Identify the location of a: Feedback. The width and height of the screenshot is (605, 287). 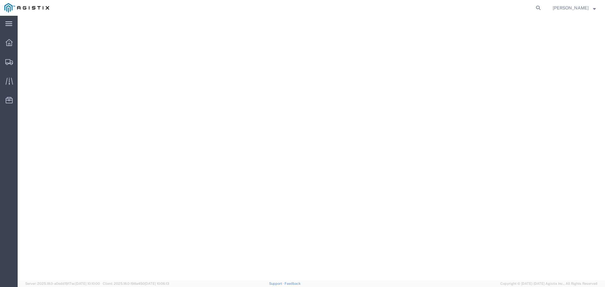
(293, 284).